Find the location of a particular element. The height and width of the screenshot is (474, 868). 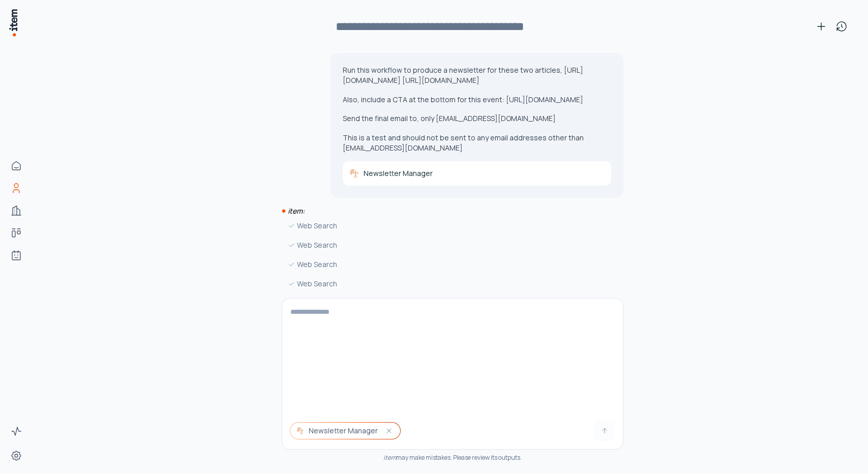

i: item is located at coordinates (390, 458).